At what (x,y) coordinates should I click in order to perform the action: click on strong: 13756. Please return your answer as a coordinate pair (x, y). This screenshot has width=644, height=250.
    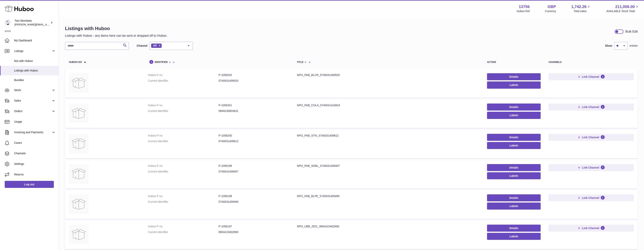
    Looking at the image, I should click on (524, 6).